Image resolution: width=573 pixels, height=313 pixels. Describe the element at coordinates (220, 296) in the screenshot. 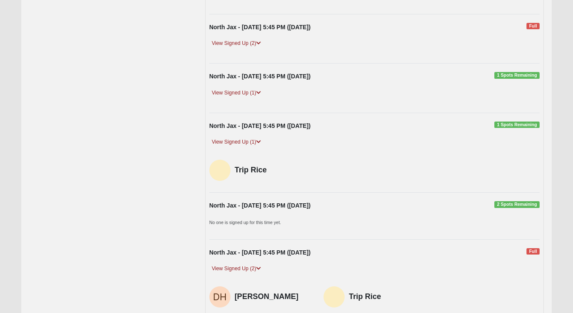

I see `img: Demetri Hooker` at that location.